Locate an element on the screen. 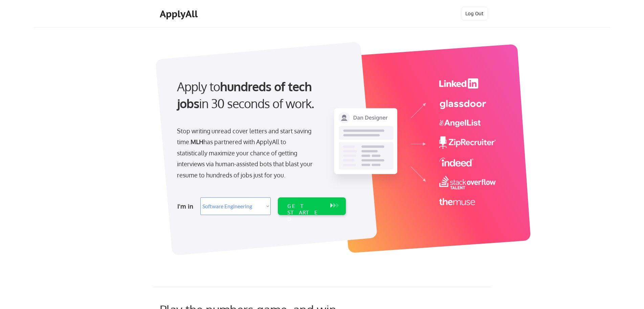 This screenshot has width=644, height=309. button: Log Out is located at coordinates (474, 14).